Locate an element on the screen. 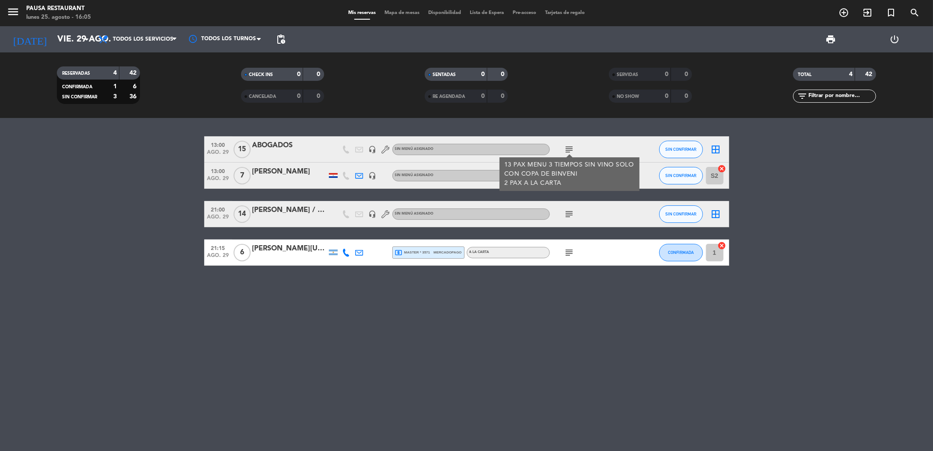 The image size is (933, 451). span: Disponibilidad is located at coordinates (444, 13).